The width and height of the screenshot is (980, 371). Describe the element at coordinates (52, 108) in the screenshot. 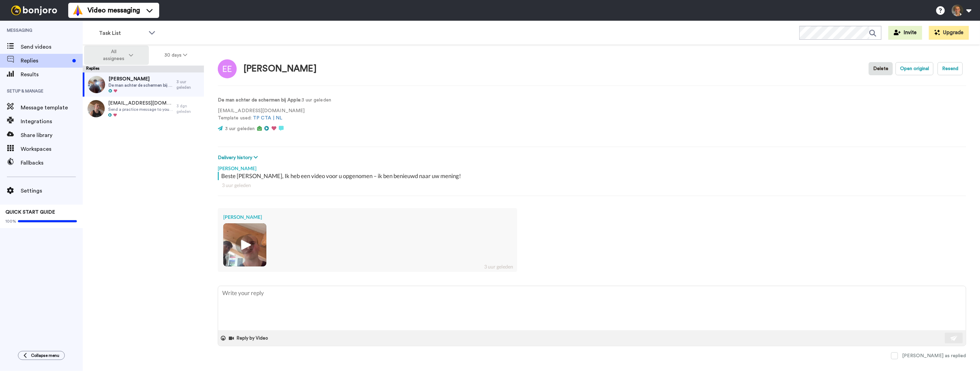

I see `span: Message template` at that location.